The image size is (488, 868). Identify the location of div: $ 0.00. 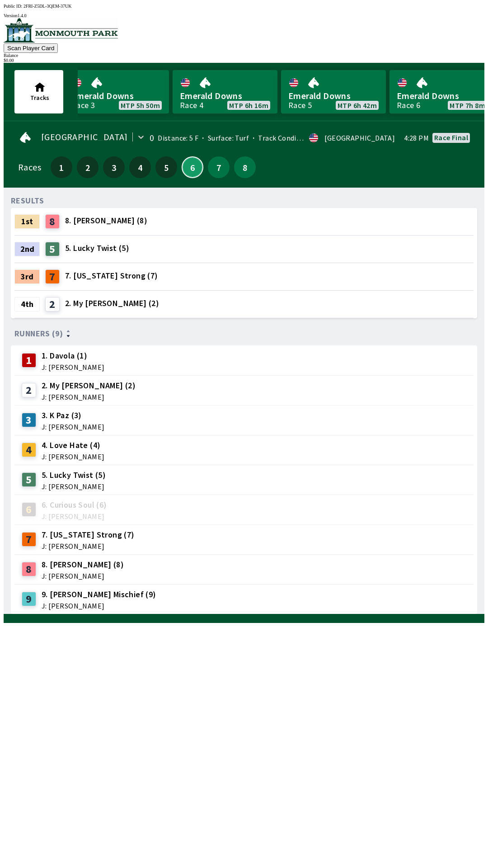
(244, 60).